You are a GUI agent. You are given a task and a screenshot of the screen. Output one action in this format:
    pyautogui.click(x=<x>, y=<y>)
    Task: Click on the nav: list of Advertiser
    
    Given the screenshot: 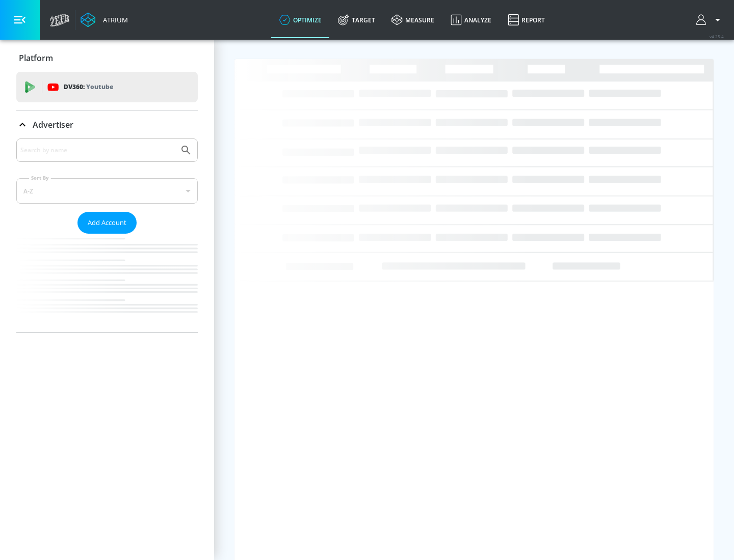 What is the action you would take?
    pyautogui.click(x=107, y=283)
    